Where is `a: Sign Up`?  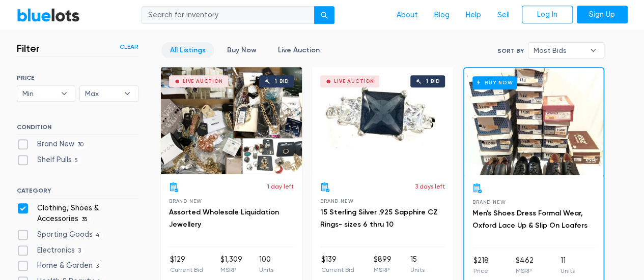
a: Sign Up is located at coordinates (602, 15).